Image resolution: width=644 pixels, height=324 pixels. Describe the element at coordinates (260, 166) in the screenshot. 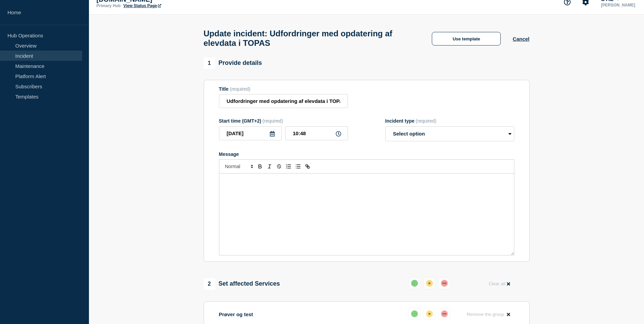

I see `button: Toggle bold text` at that location.